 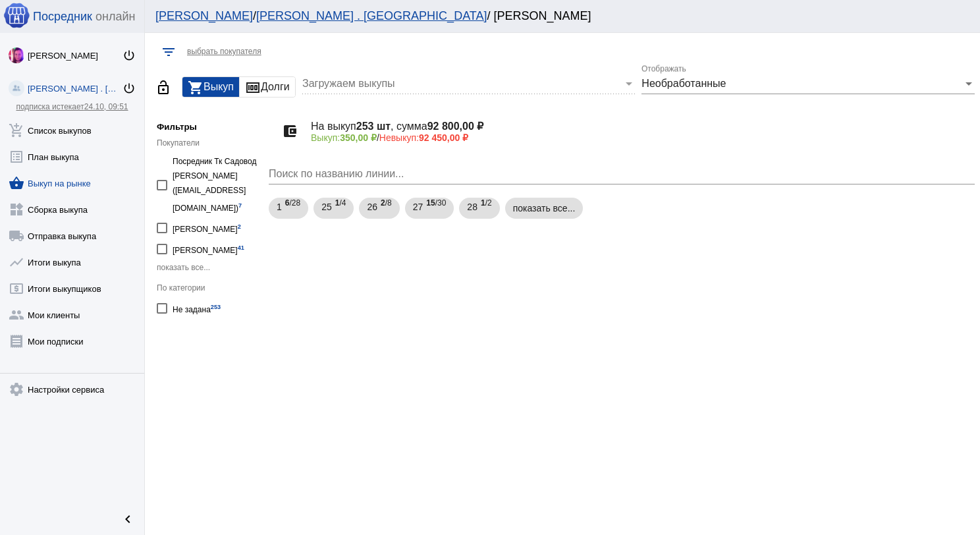 What do you see at coordinates (16, 15) in the screenshot?
I see `img: apple-icon-60x60.png` at bounding box center [16, 15].